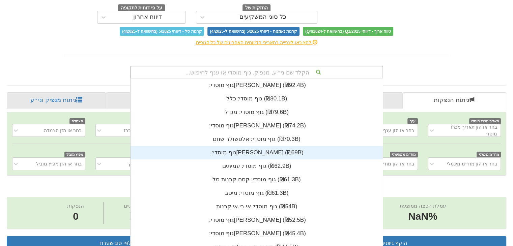 This screenshot has height=246, width=513. What do you see at coordinates (489, 155) in the screenshot?
I see `span: מח״מ מינמלי` at bounding box center [489, 155].